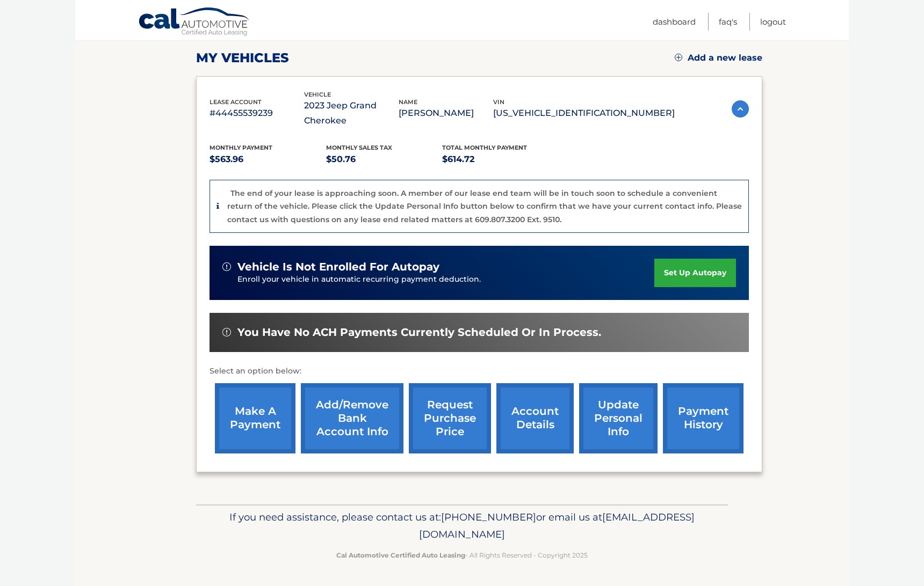 The width and height of the screenshot is (924, 586). I want to click on strong: Cal Automotive Certified Auto Leasing, so click(401, 555).